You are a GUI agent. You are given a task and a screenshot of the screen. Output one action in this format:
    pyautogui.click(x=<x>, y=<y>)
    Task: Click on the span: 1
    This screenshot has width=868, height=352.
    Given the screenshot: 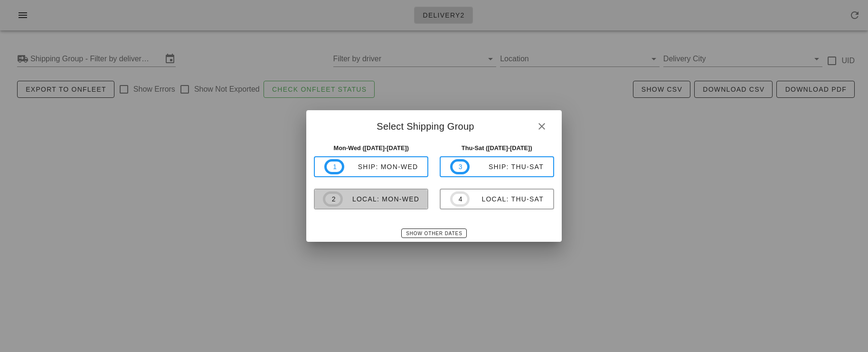 What is the action you would take?
    pyautogui.click(x=334, y=167)
    